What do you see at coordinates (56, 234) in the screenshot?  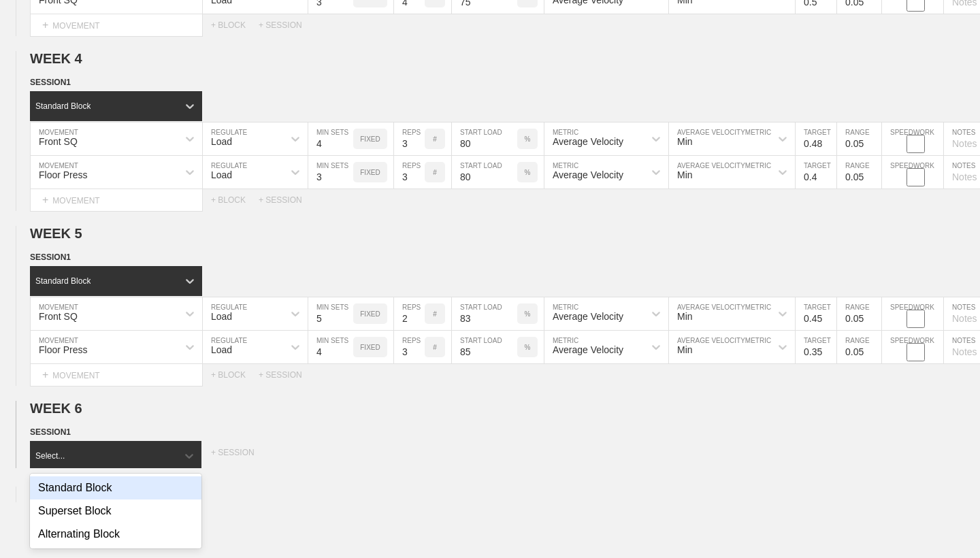 I see `span: WEEK 5` at bounding box center [56, 234].